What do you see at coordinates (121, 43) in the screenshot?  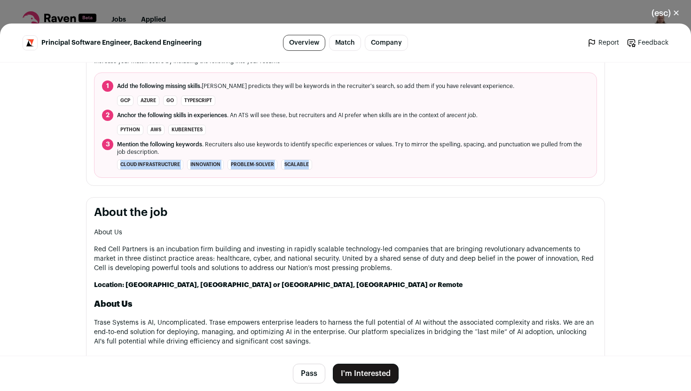 I see `span: Principal Software Engineer, Backend Engineering` at bounding box center [121, 43].